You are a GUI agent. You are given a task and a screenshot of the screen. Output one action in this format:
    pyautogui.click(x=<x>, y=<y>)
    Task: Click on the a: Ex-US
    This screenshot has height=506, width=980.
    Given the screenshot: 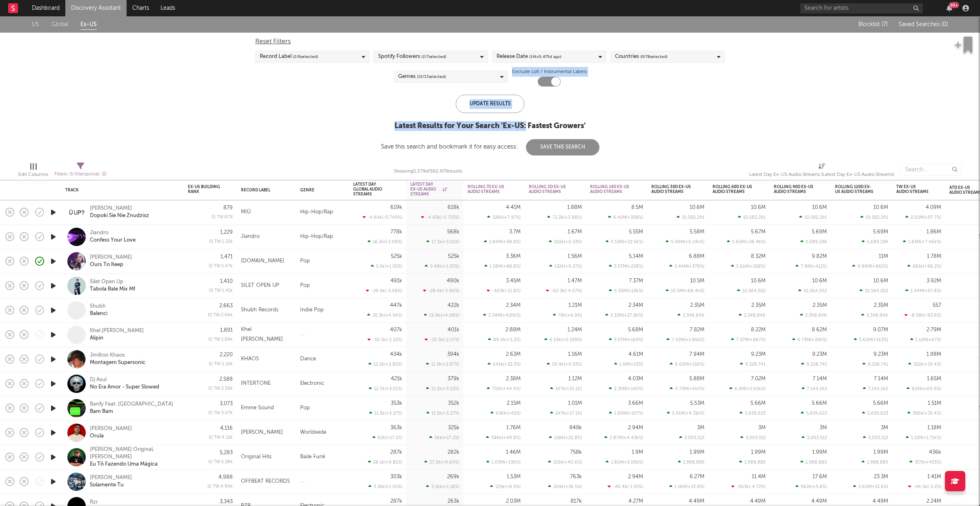 What is the action you would take?
    pyautogui.click(x=89, y=24)
    